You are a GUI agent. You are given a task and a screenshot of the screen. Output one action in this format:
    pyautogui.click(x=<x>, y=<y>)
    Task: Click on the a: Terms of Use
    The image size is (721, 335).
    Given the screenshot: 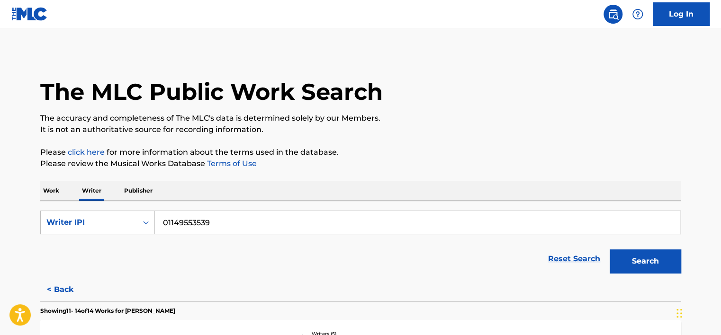 What is the action you would take?
    pyautogui.click(x=231, y=163)
    